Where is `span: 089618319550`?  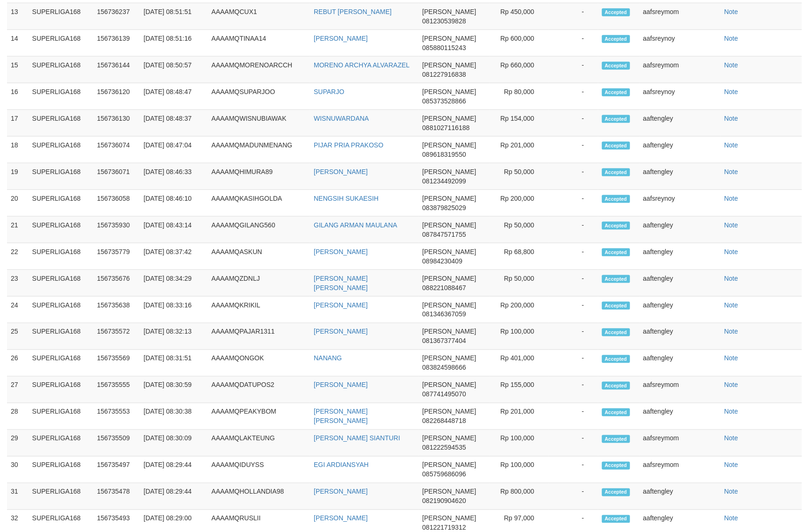 span: 089618319550 is located at coordinates (444, 155).